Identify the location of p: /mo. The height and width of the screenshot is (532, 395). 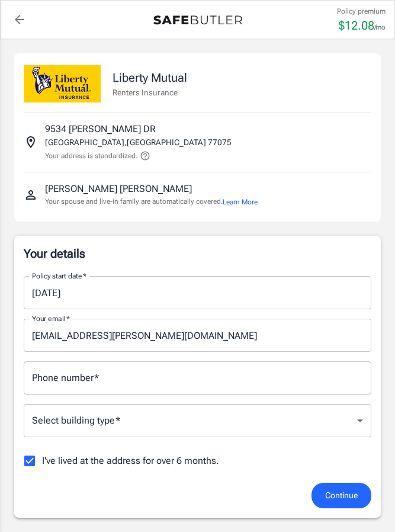
(380, 27).